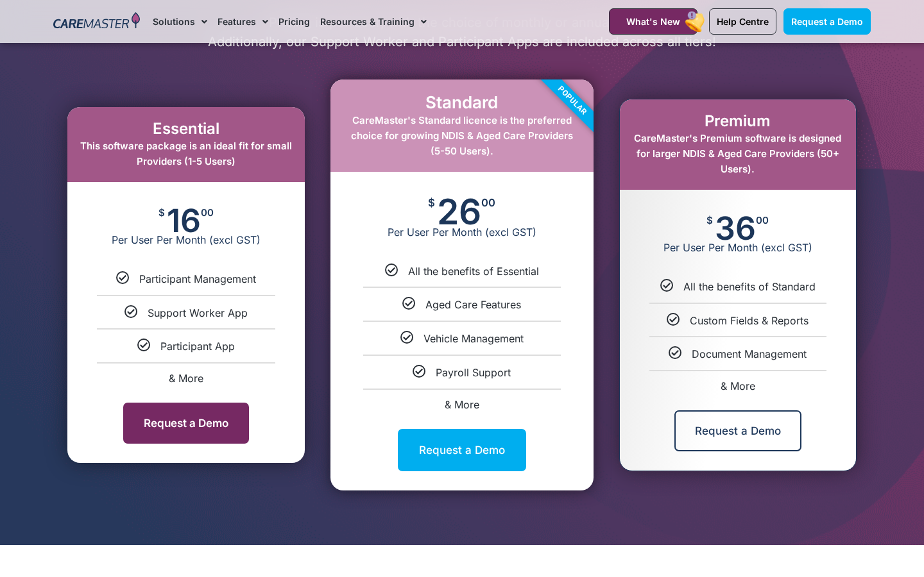 Image resolution: width=924 pixels, height=577 pixels. Describe the element at coordinates (737, 153) in the screenshot. I see `span: CareMaster's Premium software is designed for larger NDIS & Aged Care Providers (50+ Users).` at that location.